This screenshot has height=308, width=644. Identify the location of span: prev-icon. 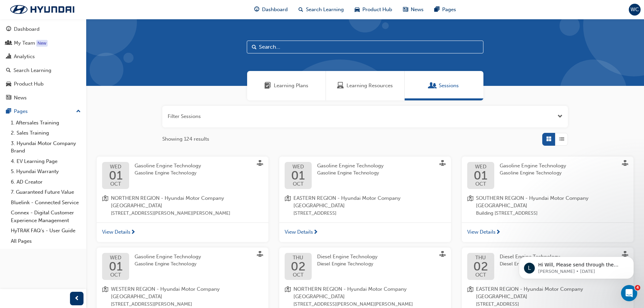
(77, 298).